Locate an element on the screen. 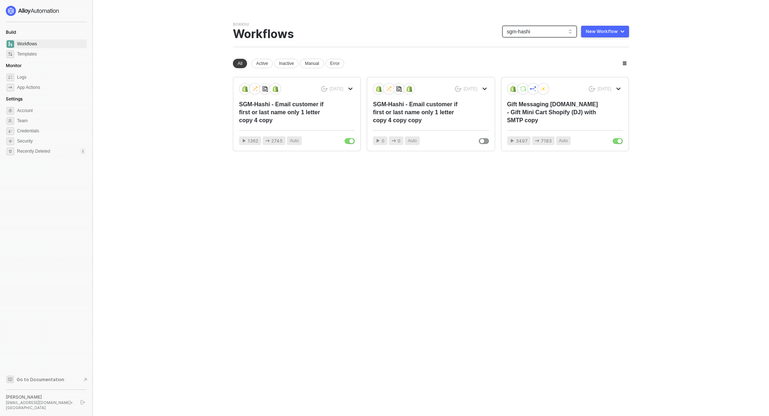  span: 1362 is located at coordinates (253, 141).